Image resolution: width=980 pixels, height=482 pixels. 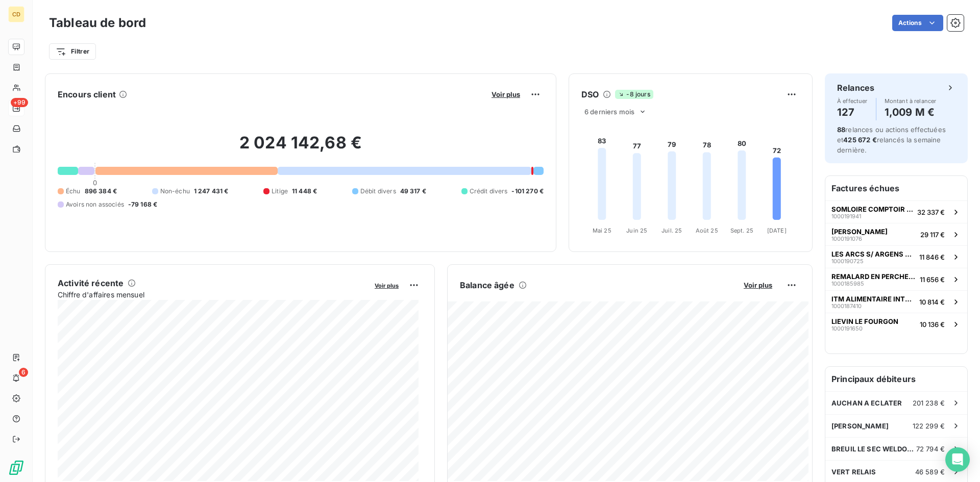 What do you see at coordinates (931, 449) in the screenshot?
I see `span: 72 794 €` at bounding box center [931, 449].